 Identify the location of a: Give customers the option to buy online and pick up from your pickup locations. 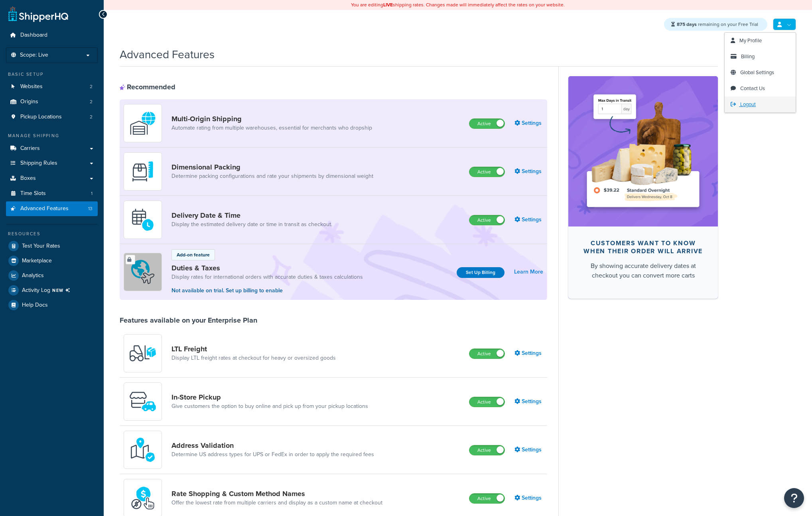
(270, 406).